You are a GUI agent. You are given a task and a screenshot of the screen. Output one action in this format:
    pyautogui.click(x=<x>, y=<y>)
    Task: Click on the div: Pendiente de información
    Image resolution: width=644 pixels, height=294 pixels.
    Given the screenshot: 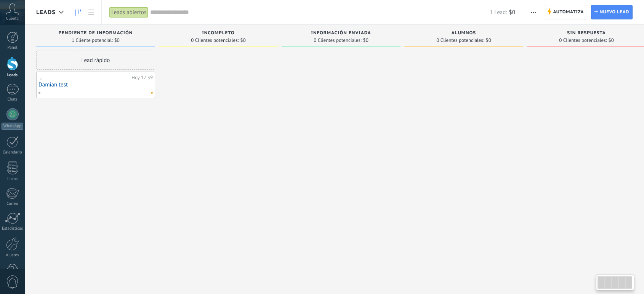 What is the action you would take?
    pyautogui.click(x=96, y=33)
    